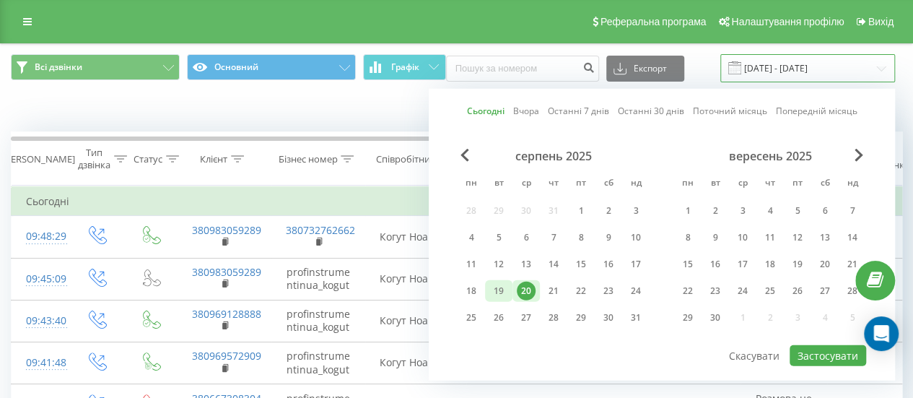 This screenshot has height=398, width=913. What do you see at coordinates (609, 264) in the screenshot?
I see `div: 16` at bounding box center [609, 264].